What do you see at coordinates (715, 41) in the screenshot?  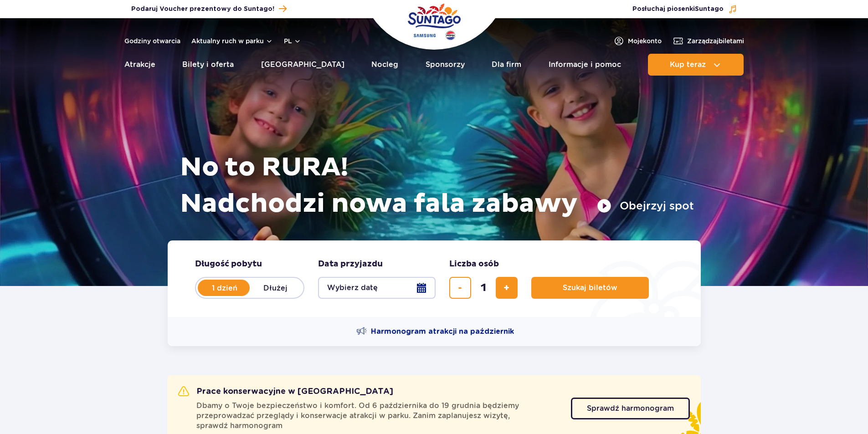 I see `span: Zarządzaj biletami` at bounding box center [715, 41].